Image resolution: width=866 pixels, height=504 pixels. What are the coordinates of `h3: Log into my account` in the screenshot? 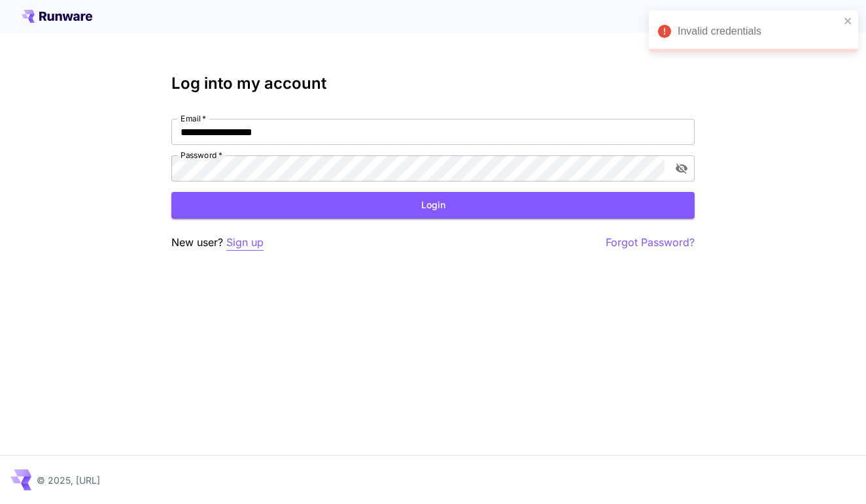 It's located at (433, 84).